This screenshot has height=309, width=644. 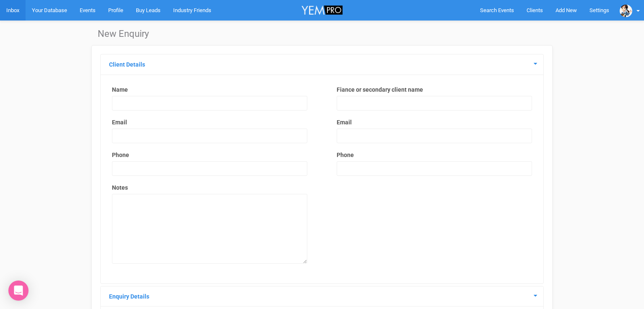 I want to click on span: Add New, so click(x=566, y=10).